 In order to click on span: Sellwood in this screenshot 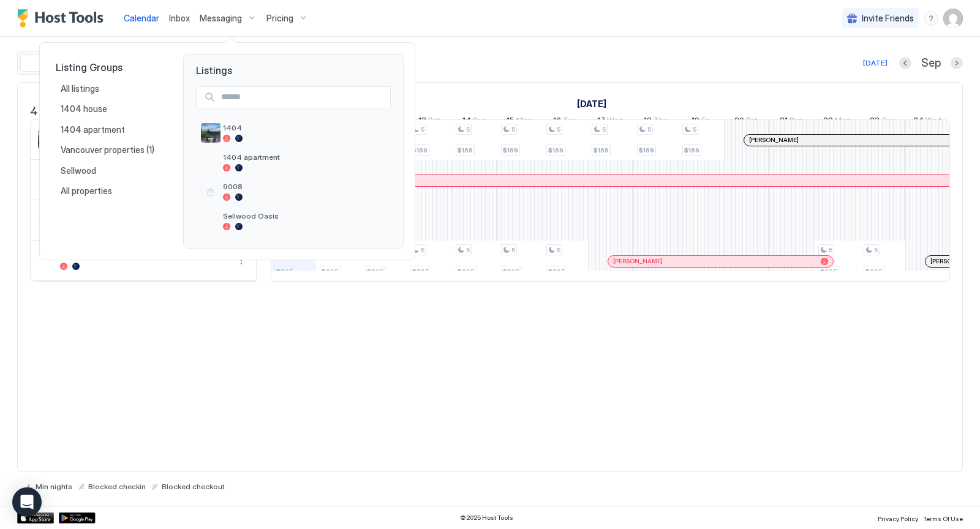, I will do `click(79, 171)`.